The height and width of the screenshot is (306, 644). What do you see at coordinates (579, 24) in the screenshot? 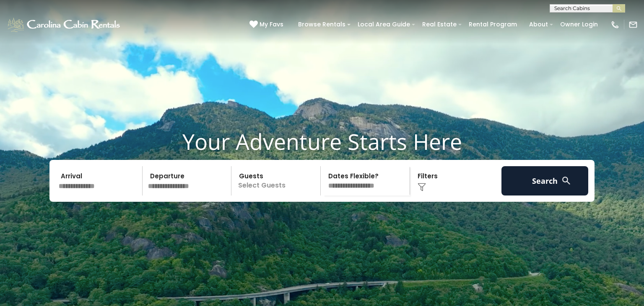
I see `a: Owner Login` at bounding box center [579, 24].